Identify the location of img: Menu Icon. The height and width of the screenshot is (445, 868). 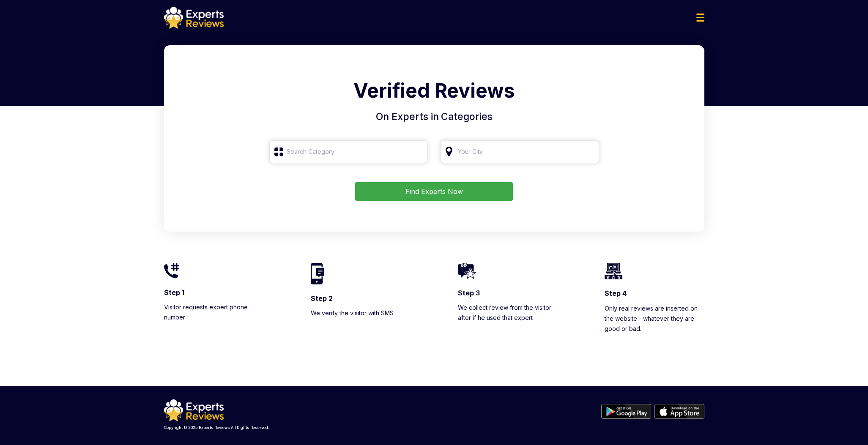
(700, 17).